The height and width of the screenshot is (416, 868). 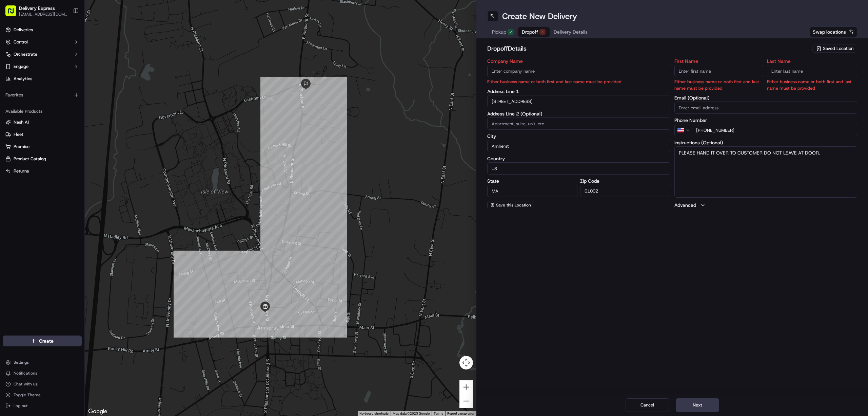 I want to click on label: Country, so click(x=579, y=158).